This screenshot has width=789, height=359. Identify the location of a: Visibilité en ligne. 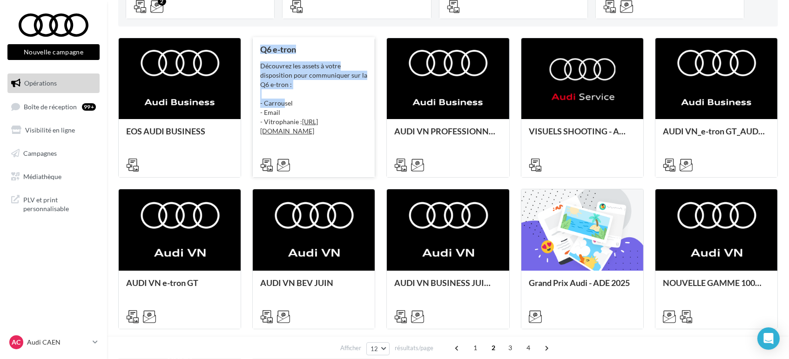
(54, 130).